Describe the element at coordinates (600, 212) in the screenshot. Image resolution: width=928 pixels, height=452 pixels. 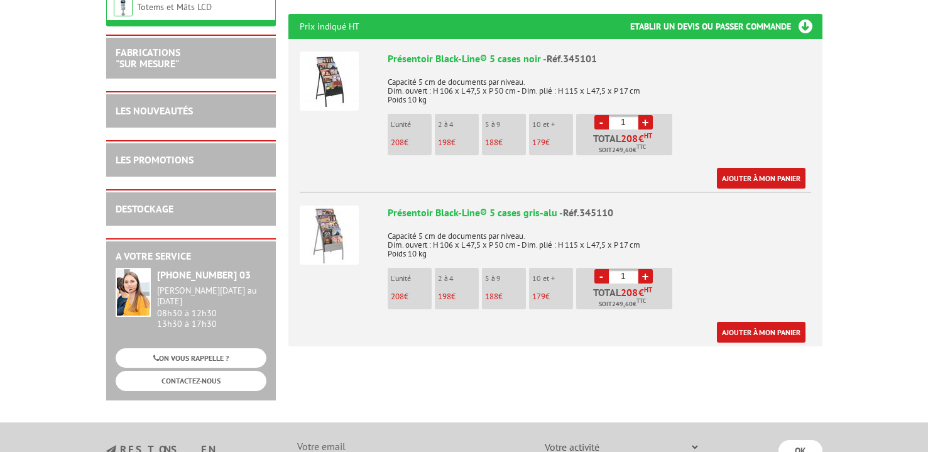
I see `div: Présentoir Black-Line® 5 cases gris-alu -` at that location.